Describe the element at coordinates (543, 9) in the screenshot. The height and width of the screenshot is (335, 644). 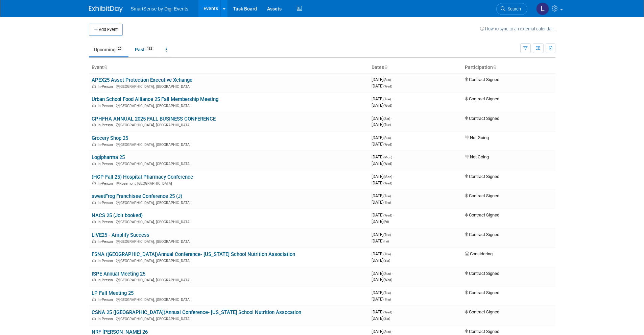
I see `img: Leland Jenkins` at that location.